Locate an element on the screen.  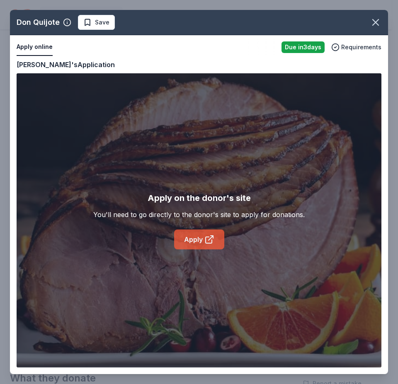
div: You'll need to go directly to the donor's site to apply for donations. is located at coordinates (199, 215).